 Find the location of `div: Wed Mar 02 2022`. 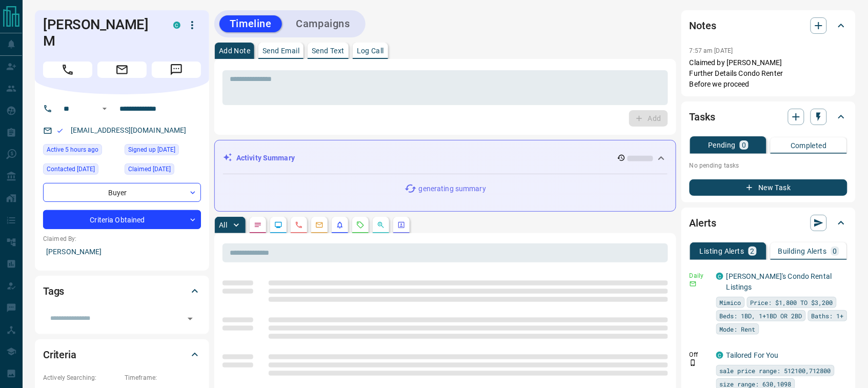

div: Wed Mar 02 2022 is located at coordinates (81, 170).